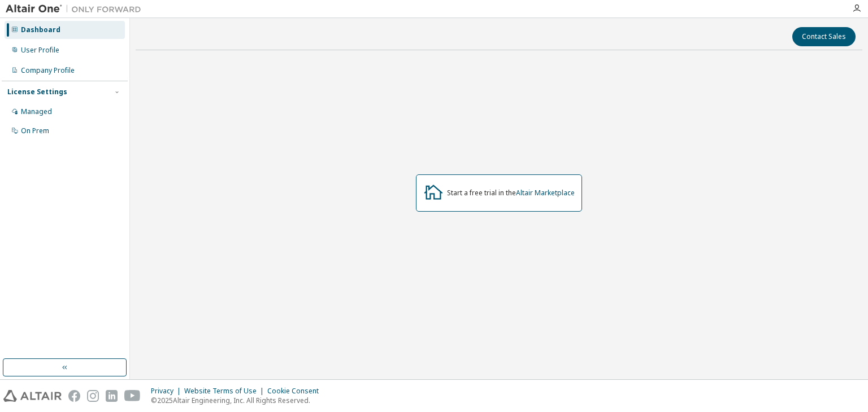 This screenshot has height=412, width=868. What do you see at coordinates (93, 395) in the screenshot?
I see `img: instagram.svg` at bounding box center [93, 395].